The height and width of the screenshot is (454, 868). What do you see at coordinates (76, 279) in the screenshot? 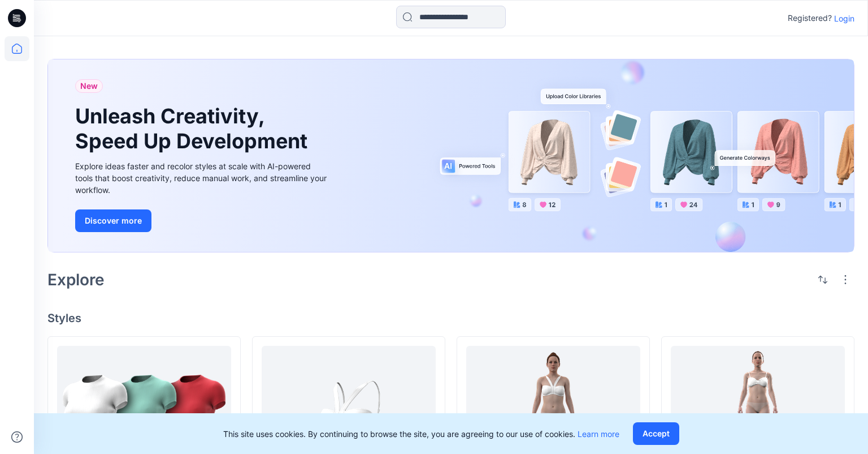
I see `h2: Explore` at bounding box center [76, 279].